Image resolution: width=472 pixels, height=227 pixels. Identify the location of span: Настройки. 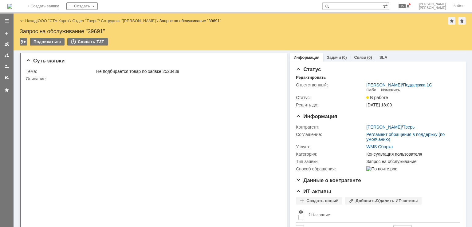
(301, 212).